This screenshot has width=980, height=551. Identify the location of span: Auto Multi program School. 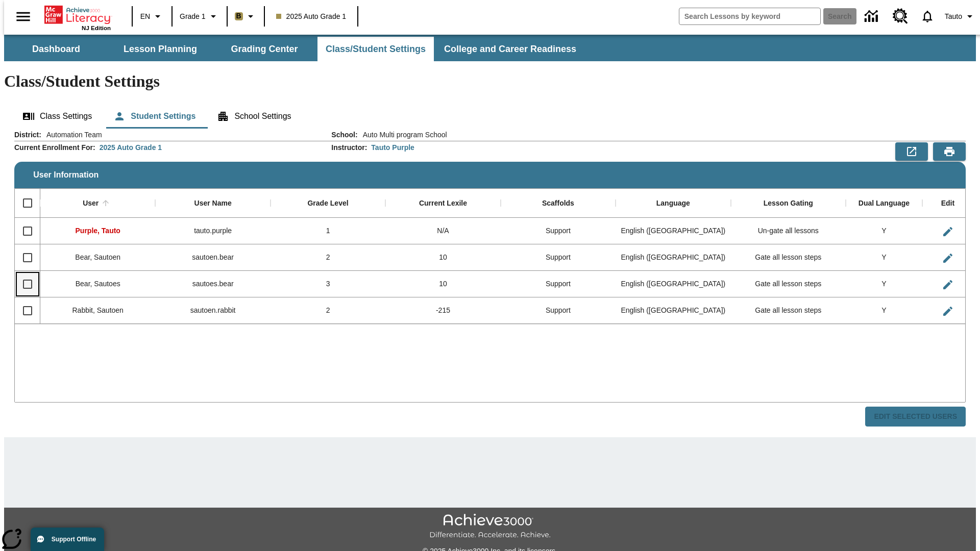
(402, 135).